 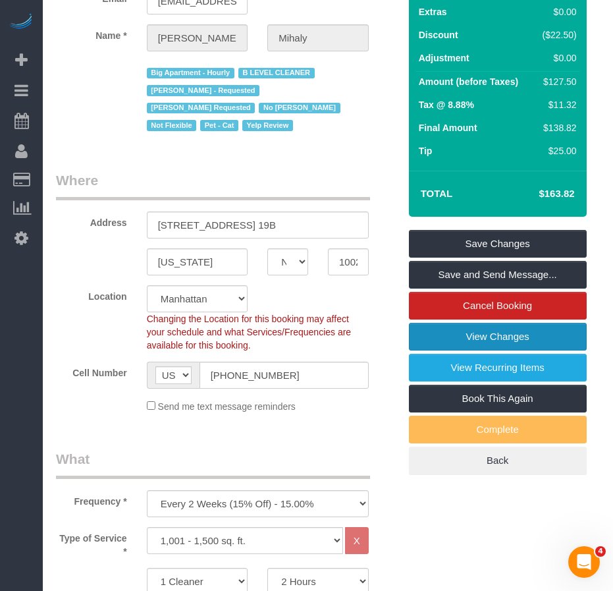 What do you see at coordinates (601, 551) in the screenshot?
I see `span: 4` at bounding box center [601, 551].